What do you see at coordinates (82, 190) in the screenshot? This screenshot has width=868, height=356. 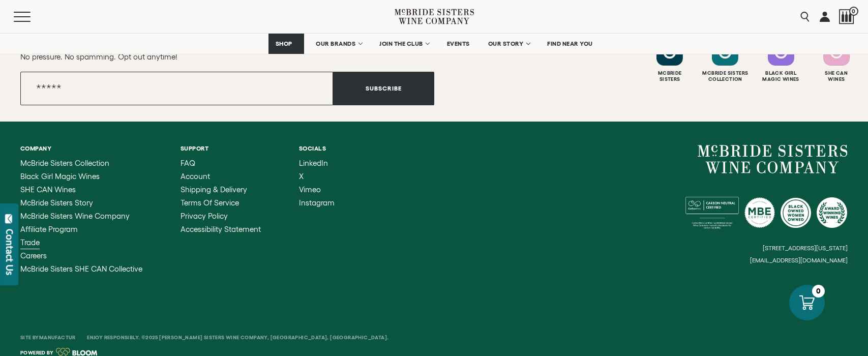 I see `a: SHE CAN Wines` at bounding box center [82, 190].